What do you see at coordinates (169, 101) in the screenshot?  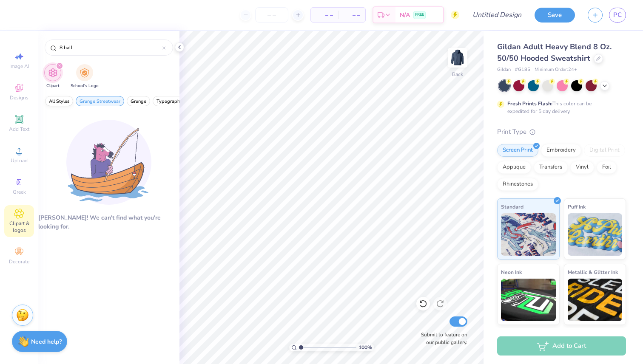 I see `span: Typography` at bounding box center [169, 101].